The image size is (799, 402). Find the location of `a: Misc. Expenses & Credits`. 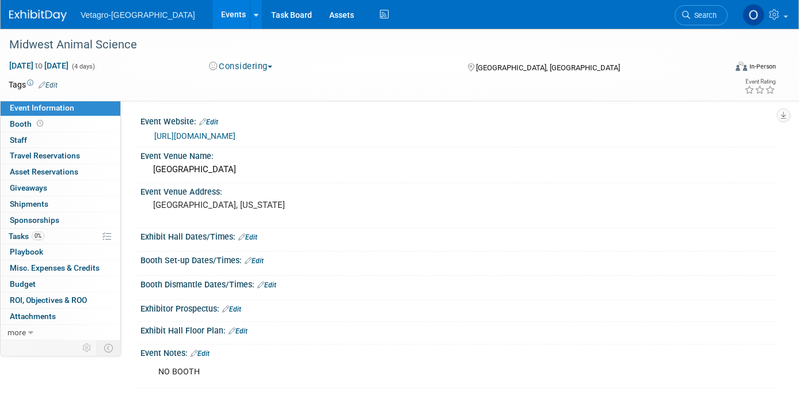

a: Misc. Expenses & Credits is located at coordinates (60, 268).